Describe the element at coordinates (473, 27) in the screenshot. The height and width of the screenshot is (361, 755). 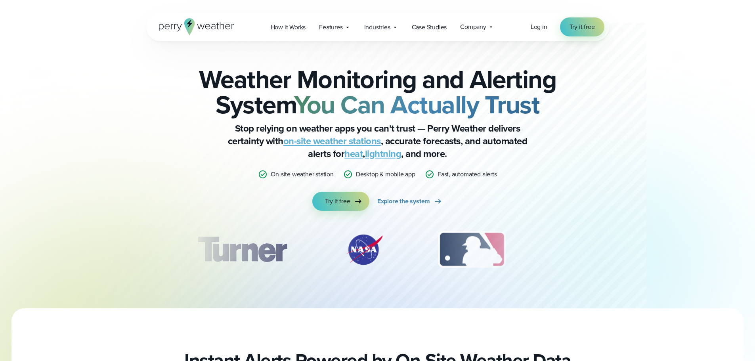
I see `span: Company` at that location.